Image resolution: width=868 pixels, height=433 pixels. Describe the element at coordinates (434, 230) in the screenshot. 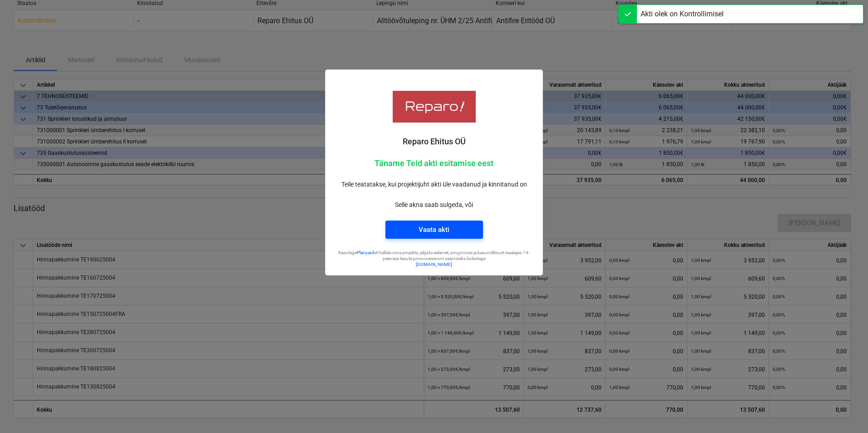

I see `button: Vaata akti` at that location.